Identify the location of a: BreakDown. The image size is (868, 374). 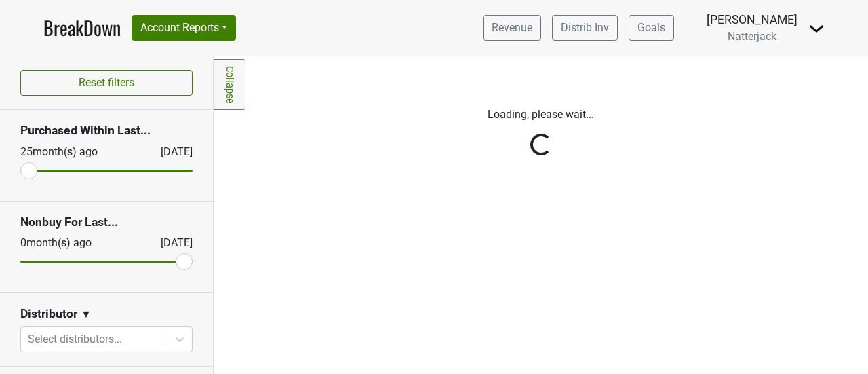
(82, 28).